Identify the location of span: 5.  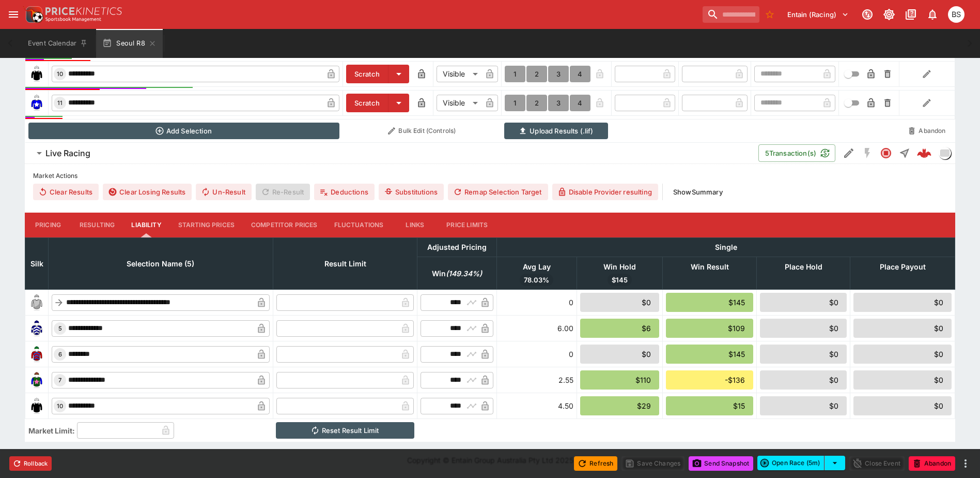
(60, 329).